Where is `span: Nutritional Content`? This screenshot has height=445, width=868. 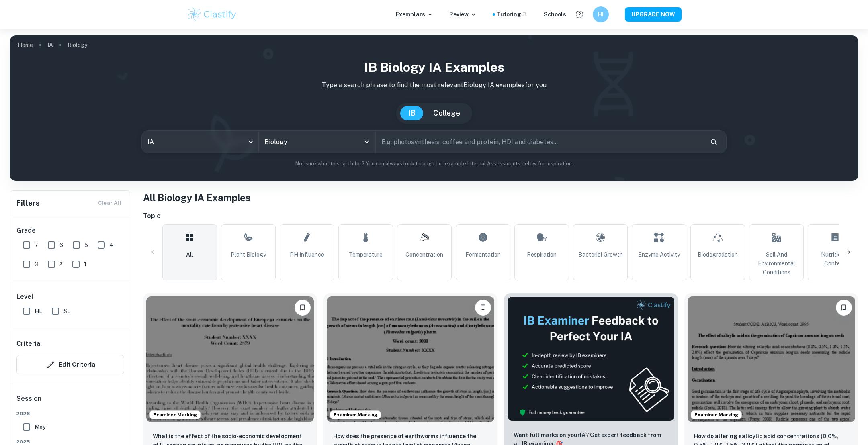
span: Nutritional Content is located at coordinates (835, 259).